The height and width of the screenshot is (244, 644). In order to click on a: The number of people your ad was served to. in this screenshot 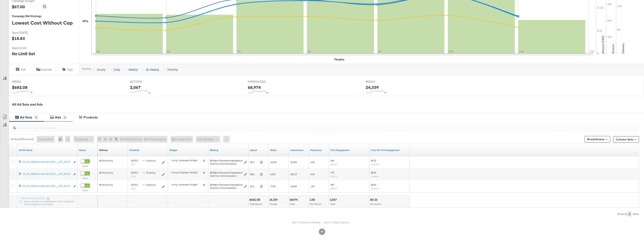, I will do `click(279, 150)`.